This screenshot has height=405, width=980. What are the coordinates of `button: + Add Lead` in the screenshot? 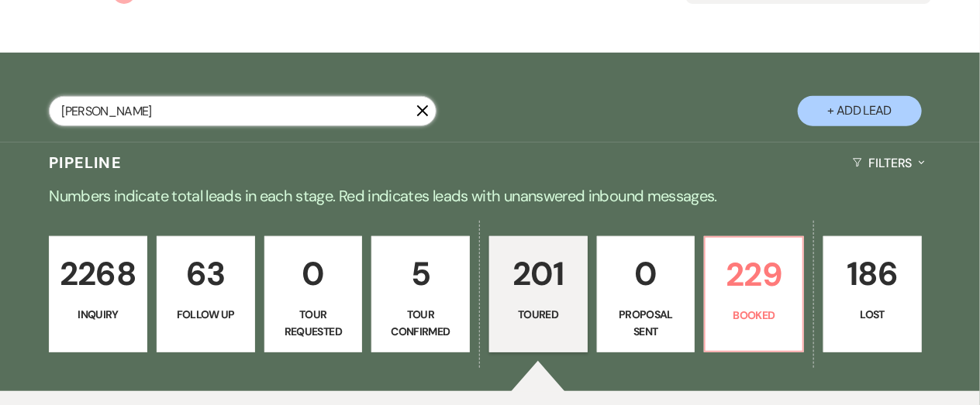 It's located at (860, 111).